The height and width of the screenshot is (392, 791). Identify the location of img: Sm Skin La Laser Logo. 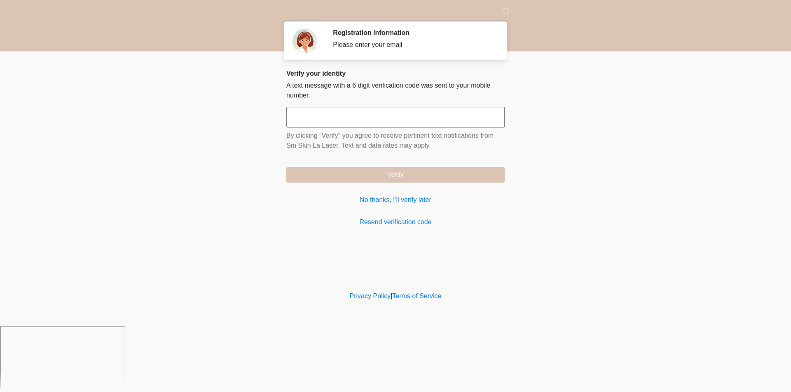
(283, 11).